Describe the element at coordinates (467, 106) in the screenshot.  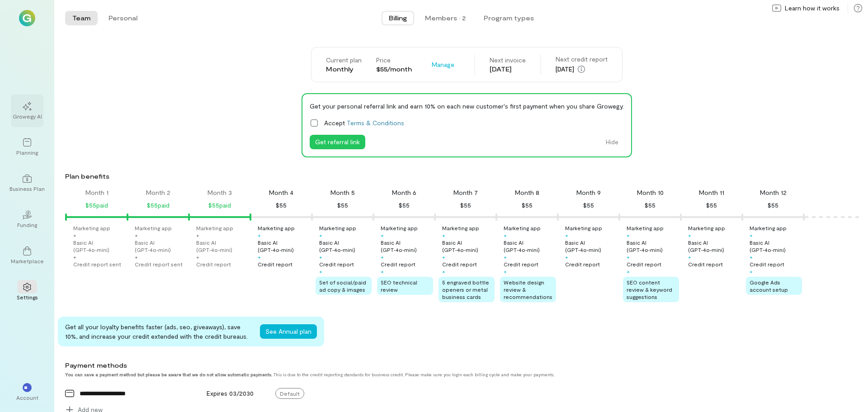
I see `div: Get your personal referral link and earn 10% on each new customer's first payment when you share ...` at that location.